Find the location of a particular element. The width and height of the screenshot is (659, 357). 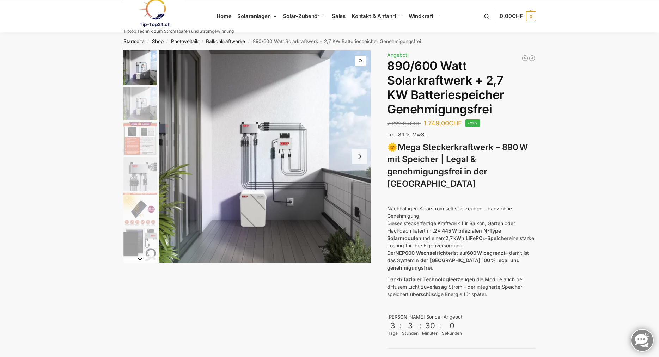

img: Balkonkraftwerk 860 is located at coordinates (140, 244).